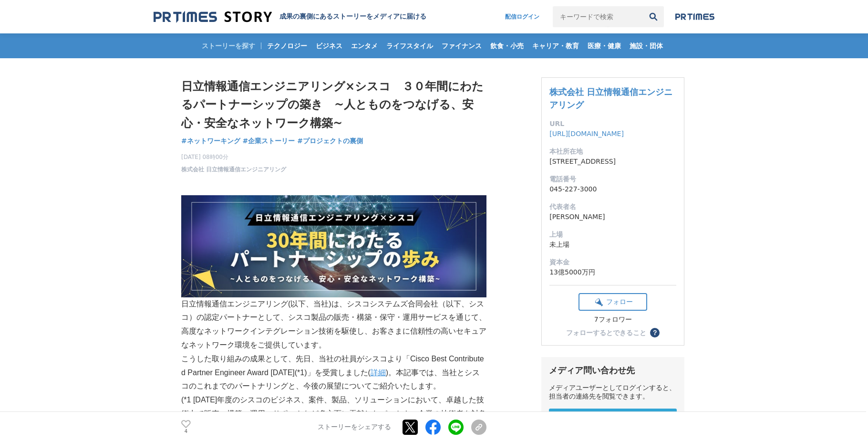  What do you see at coordinates (613, 393) in the screenshot?
I see `div: メディアユーザーとしてログインすると、担当者の連絡先を閲覧できます。` at bounding box center [613, 393].